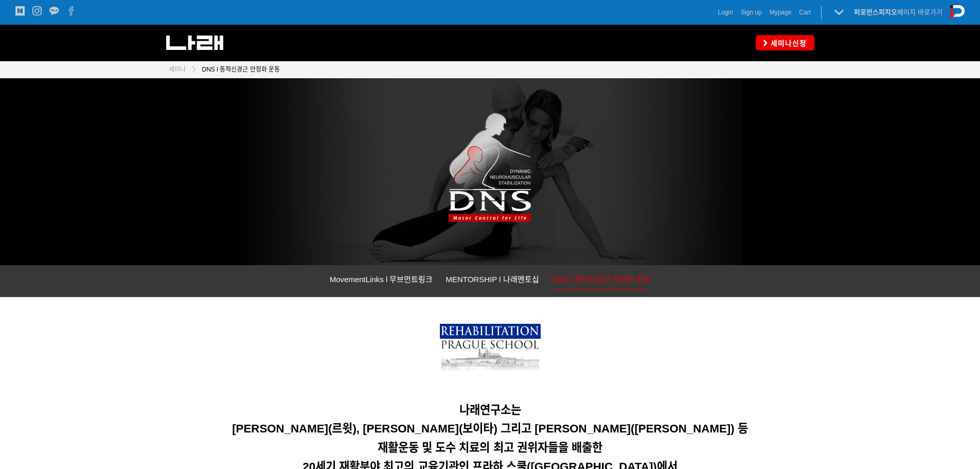  What do you see at coordinates (876, 12) in the screenshot?
I see `strong: 퍼포먼스피지오` at bounding box center [876, 12].